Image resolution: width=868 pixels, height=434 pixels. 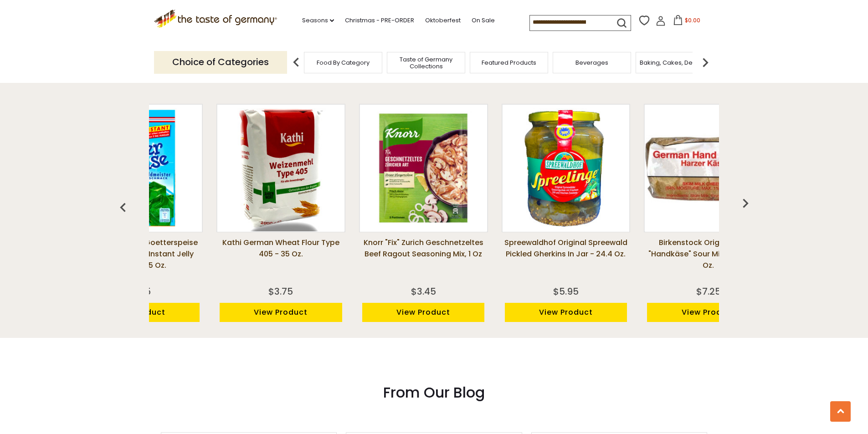 I want to click on button: $0.00, so click(x=687, y=22).